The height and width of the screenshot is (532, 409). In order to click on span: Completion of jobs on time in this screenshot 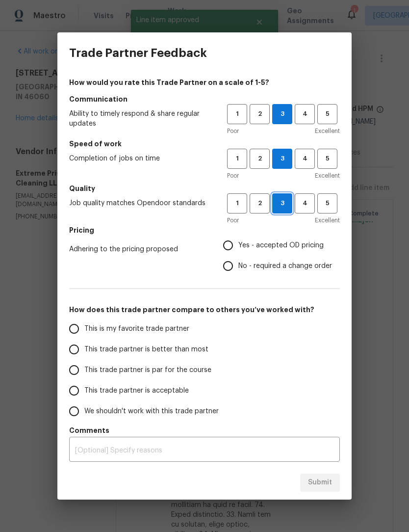, I will do `click(140, 158)`.